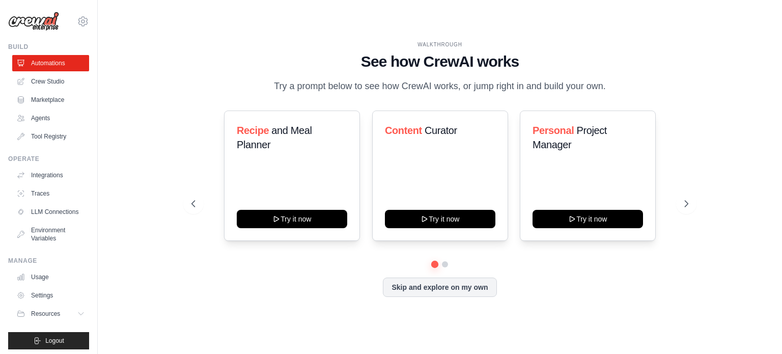 This screenshot has width=782, height=354. What do you see at coordinates (48, 159) in the screenshot?
I see `div: Operate` at bounding box center [48, 159].